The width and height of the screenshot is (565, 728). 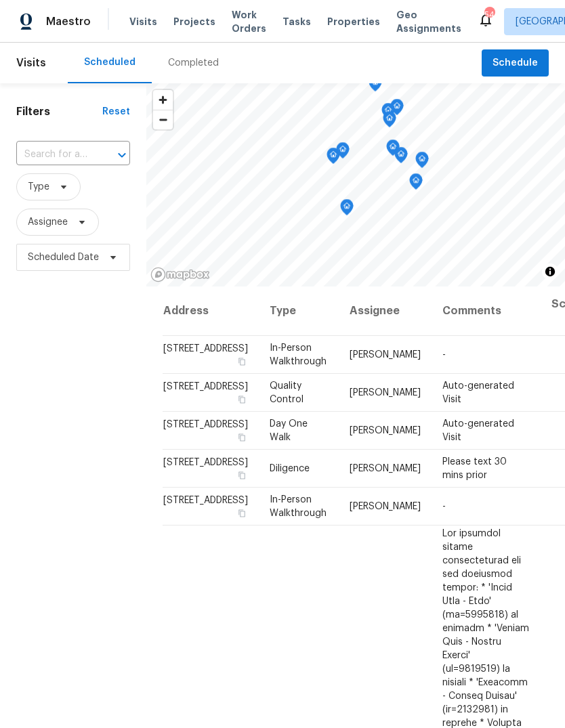 I want to click on span: Work Orders, so click(x=249, y=22).